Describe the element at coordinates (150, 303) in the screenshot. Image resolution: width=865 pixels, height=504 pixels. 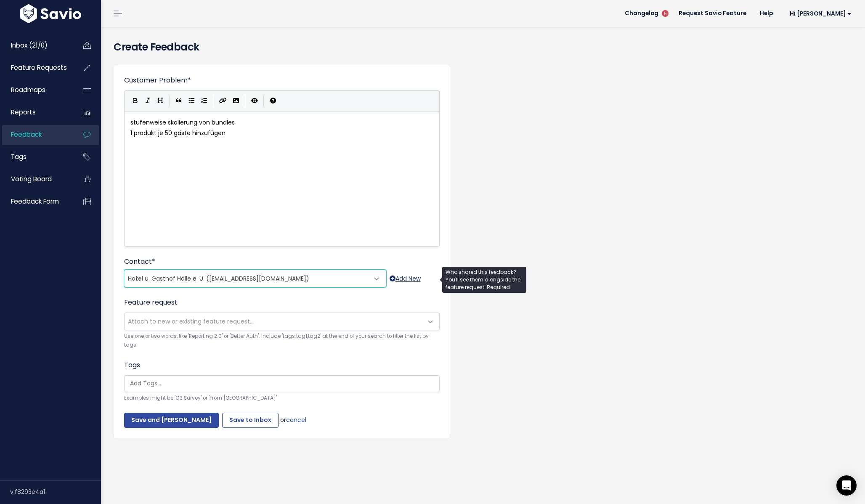
I see `label: Feature request` at that location.